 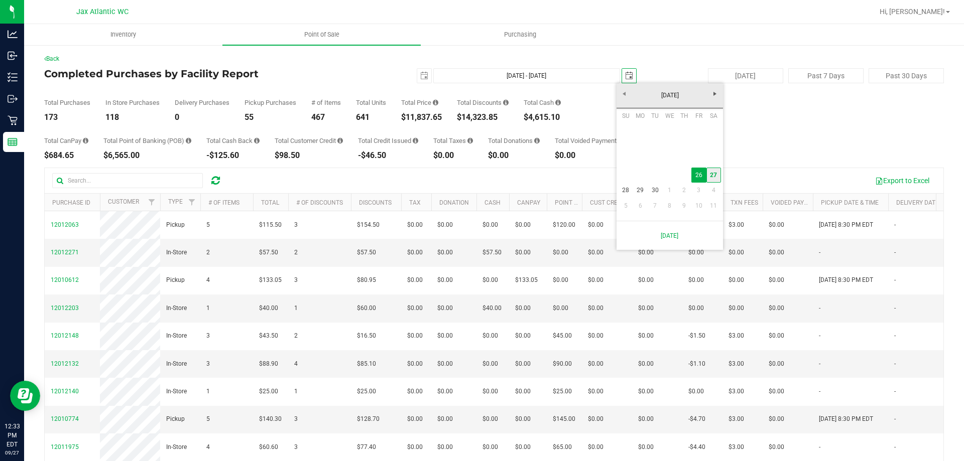 I want to click on div: Total Credit Issued, so click(x=388, y=141).